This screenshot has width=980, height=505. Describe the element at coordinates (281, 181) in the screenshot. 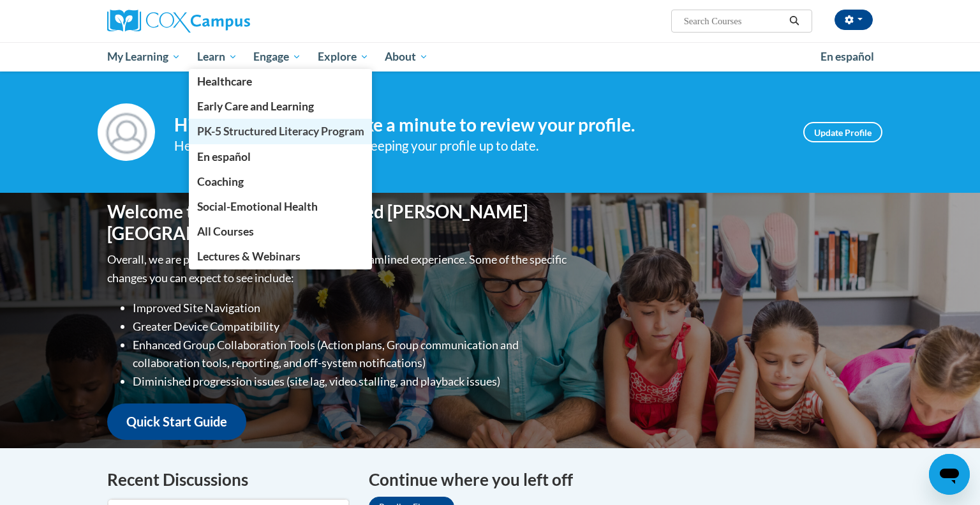

I see `a: Coaching` at that location.